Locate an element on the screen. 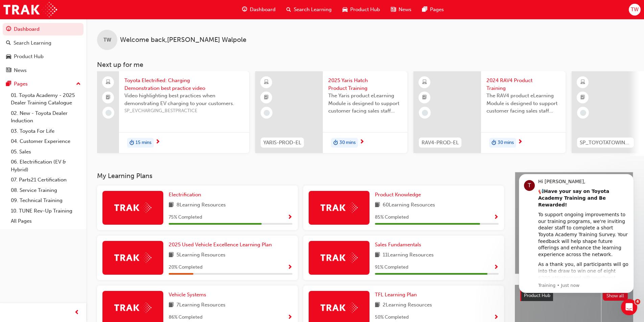 This screenshot has height=322, width=644. div: News is located at coordinates (20, 70).